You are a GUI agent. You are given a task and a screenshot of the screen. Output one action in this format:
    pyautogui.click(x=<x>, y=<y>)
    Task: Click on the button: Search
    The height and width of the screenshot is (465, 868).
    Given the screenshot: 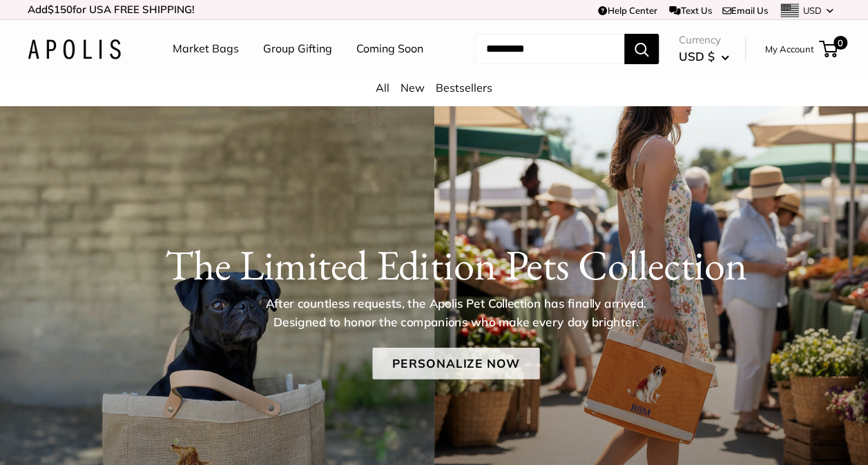 What is the action you would take?
    pyautogui.click(x=642, y=49)
    